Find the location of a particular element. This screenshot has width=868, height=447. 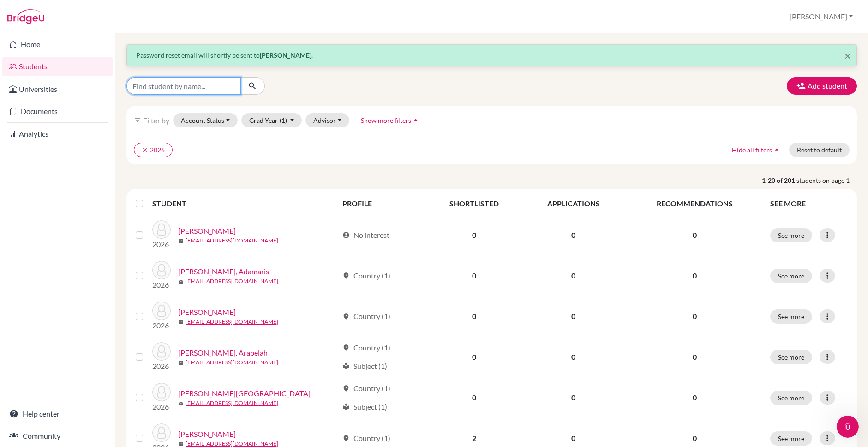

th: SHORTLISTED is located at coordinates (474, 204).